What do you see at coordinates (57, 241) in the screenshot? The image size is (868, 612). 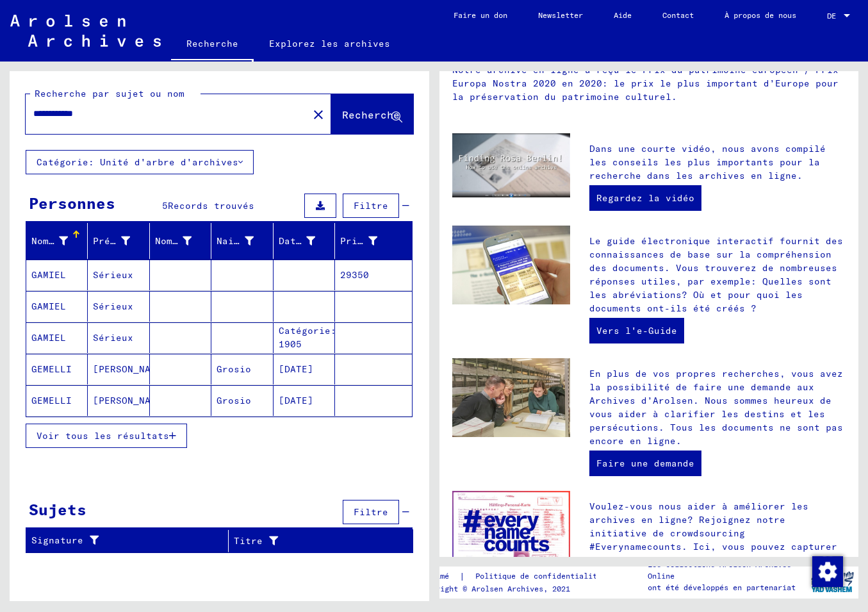 I see `mat-header-cell: Nom de famille` at bounding box center [57, 241].